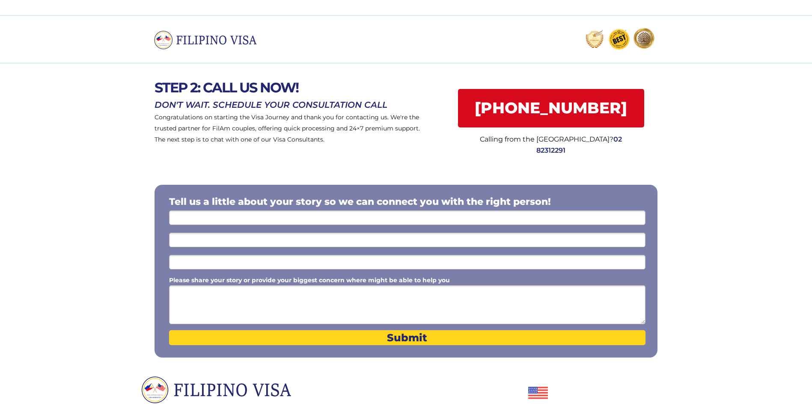 This screenshot has width=812, height=408. Describe the element at coordinates (226, 87) in the screenshot. I see `span: STEP 2: CALL US NOW!` at that location.